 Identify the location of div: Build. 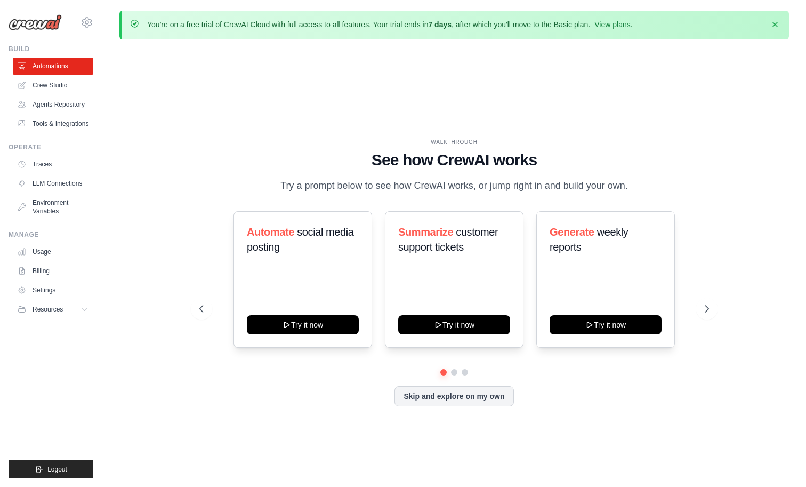
(51, 49).